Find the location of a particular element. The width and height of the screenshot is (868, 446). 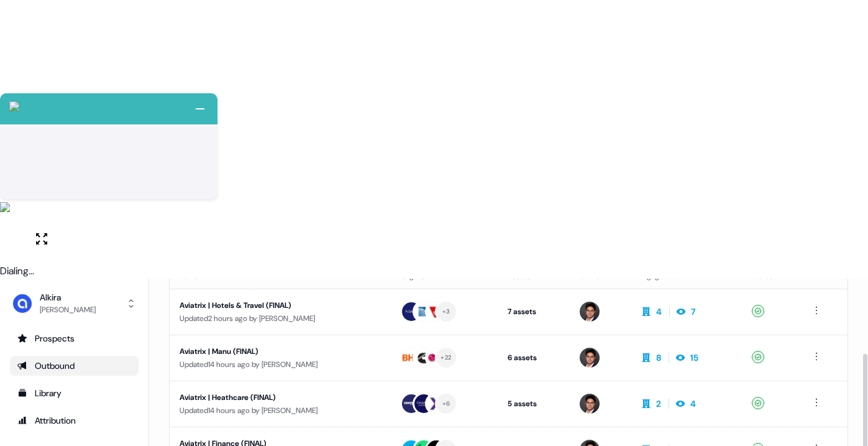

div: Library is located at coordinates (74, 393).